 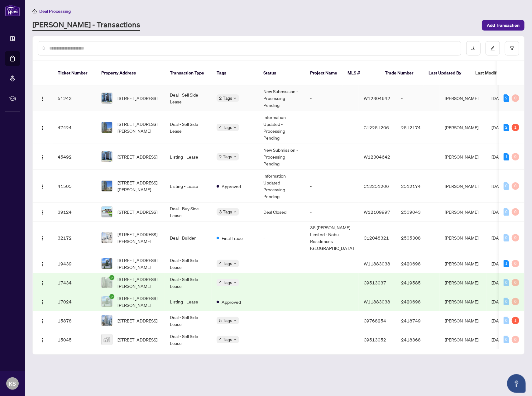 What do you see at coordinates (75, 339) in the screenshot?
I see `td: 15045` at bounding box center [75, 339].